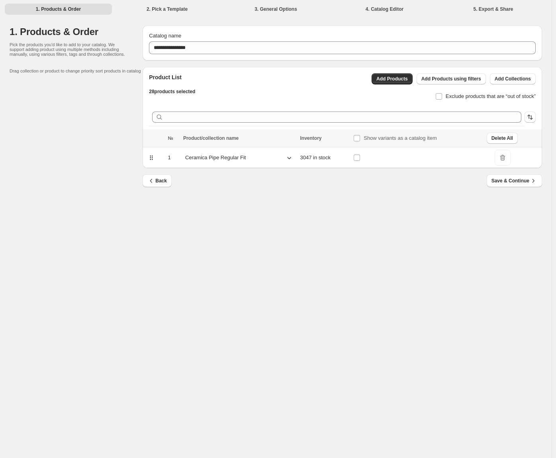 The height and width of the screenshot is (458, 556). I want to click on span: Catalog name, so click(165, 35).